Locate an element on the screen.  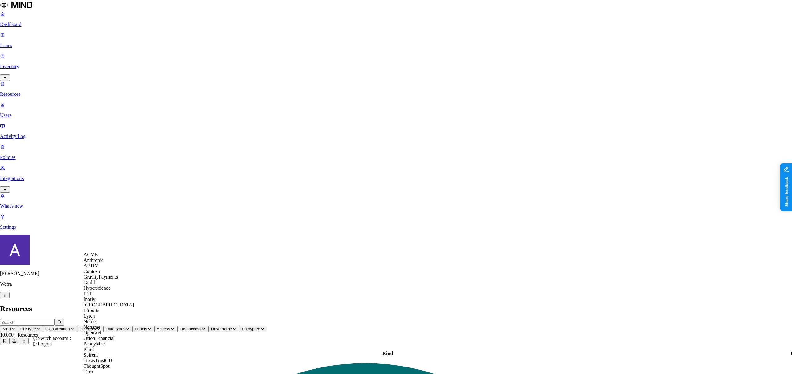
span: LSports is located at coordinates (91, 310).